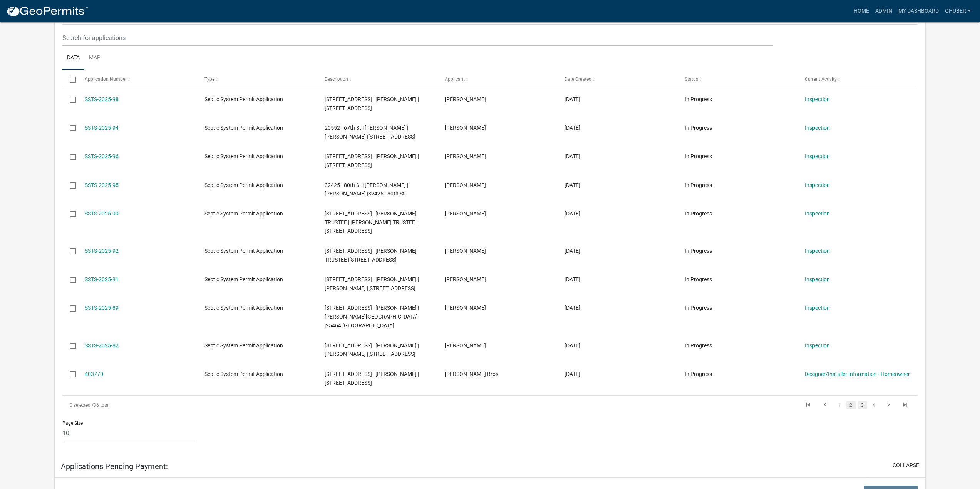 This screenshot has width=980, height=489. I want to click on a: 1, so click(839, 406).